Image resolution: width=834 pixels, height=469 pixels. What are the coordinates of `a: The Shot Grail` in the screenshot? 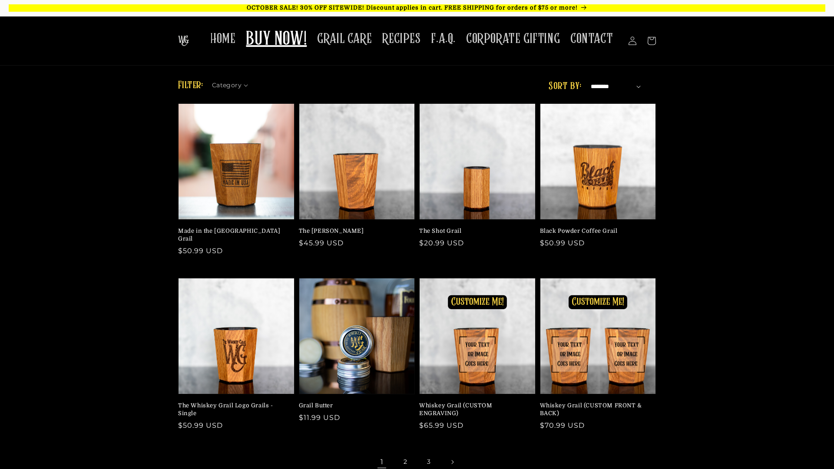 It's located at (475, 231).